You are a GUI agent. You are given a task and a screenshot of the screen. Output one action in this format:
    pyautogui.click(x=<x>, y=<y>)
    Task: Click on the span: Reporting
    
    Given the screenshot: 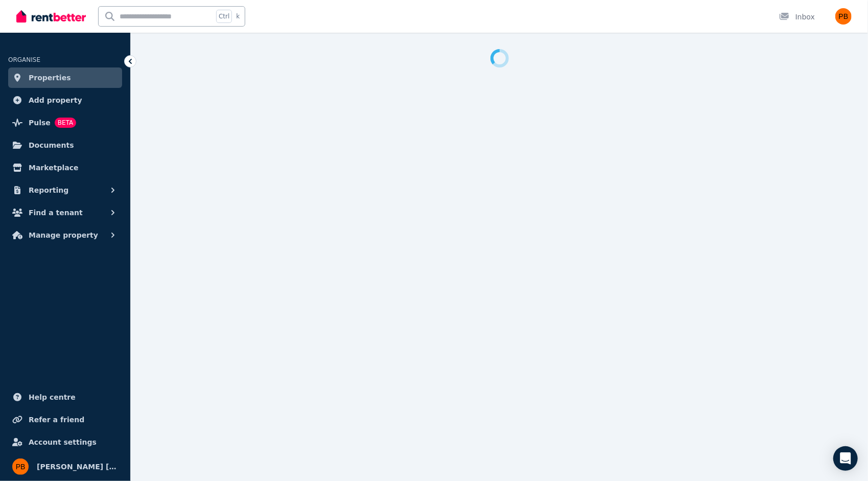 What is the action you would take?
    pyautogui.click(x=48, y=190)
    